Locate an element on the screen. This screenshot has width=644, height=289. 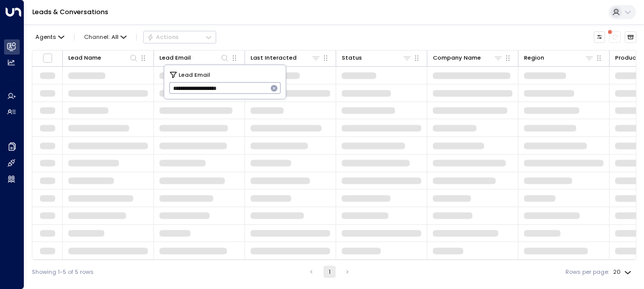
button: Channel:All is located at coordinates (105, 37).